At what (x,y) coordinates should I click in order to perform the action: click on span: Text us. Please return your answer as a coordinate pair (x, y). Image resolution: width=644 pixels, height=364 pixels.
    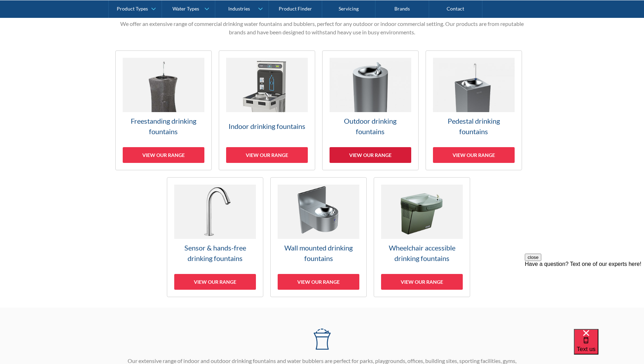
    Looking at the image, I should click on (12, 20).